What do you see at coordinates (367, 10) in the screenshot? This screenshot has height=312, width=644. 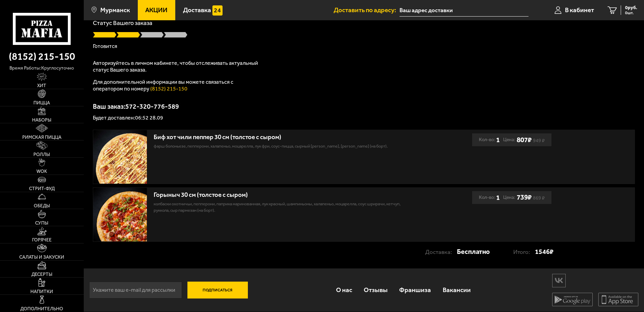 I see `span: Доставить по адресу:` at bounding box center [367, 10].